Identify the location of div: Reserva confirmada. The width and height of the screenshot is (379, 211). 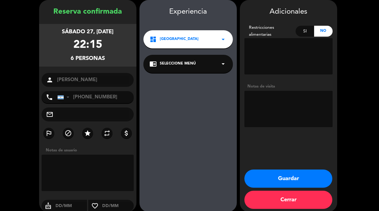
(88, 12).